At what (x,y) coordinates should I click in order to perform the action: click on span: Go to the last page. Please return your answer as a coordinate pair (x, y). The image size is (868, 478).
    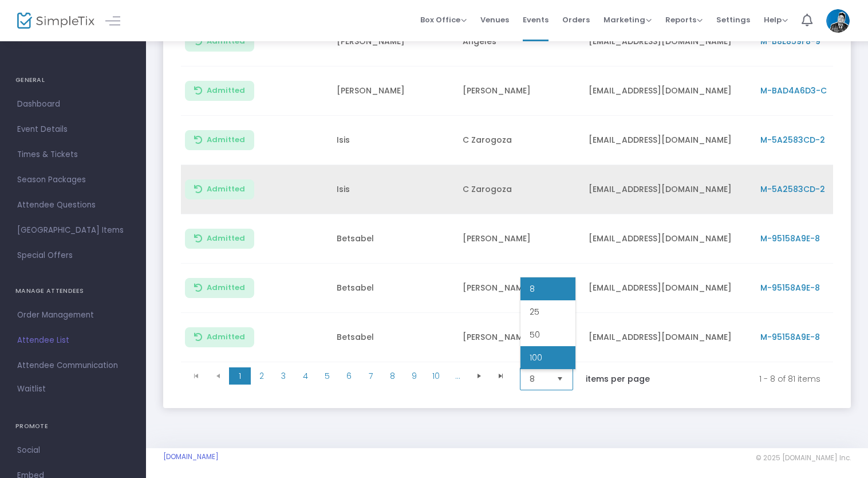
    Looking at the image, I should click on (501, 376).